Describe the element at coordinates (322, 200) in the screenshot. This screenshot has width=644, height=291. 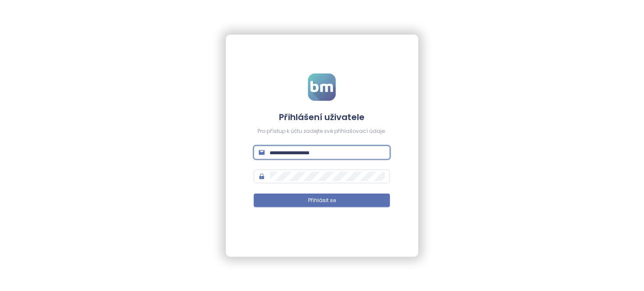
I see `span: Přihlásit se` at that location.